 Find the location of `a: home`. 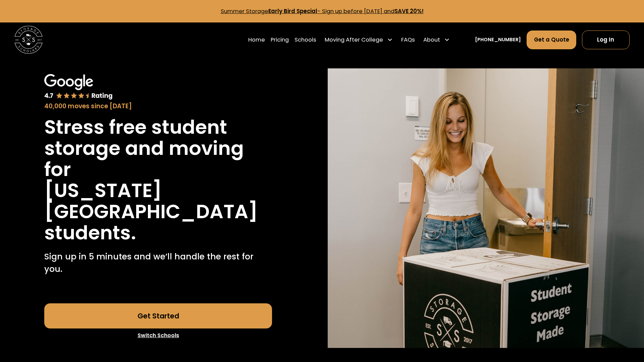

a: home is located at coordinates (28, 39).